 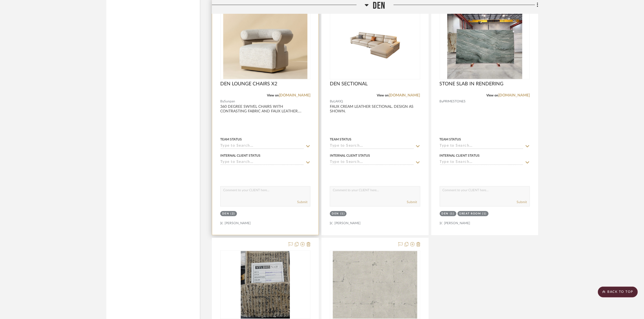 What do you see at coordinates (233, 213) in the screenshot?
I see `div: (2)` at bounding box center [233, 213].